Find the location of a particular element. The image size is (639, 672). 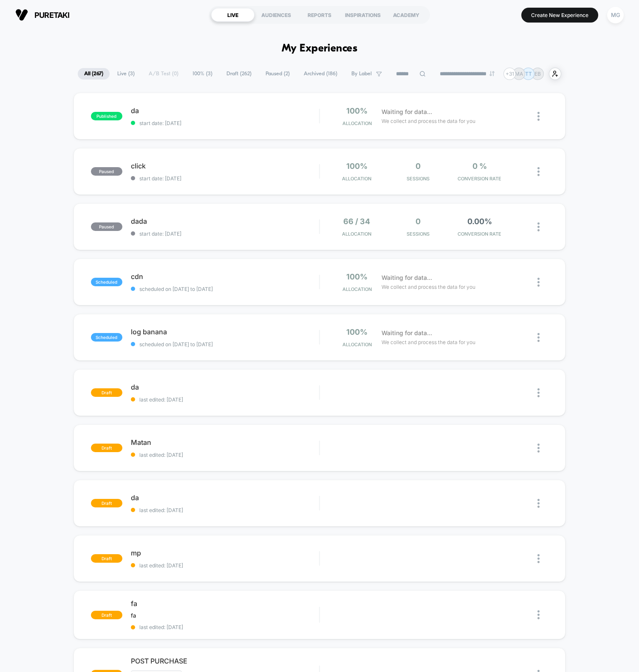

div: REPORTS is located at coordinates (320, 15).